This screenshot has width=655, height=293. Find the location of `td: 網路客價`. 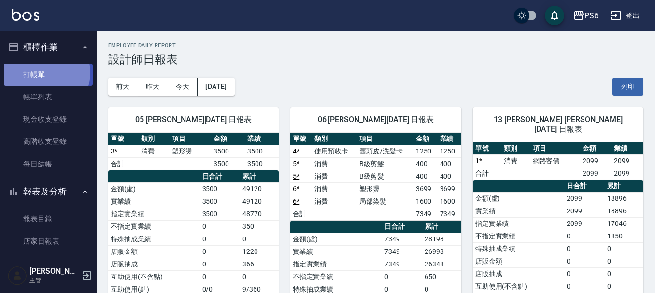

td: 網路客價 is located at coordinates (555, 161).